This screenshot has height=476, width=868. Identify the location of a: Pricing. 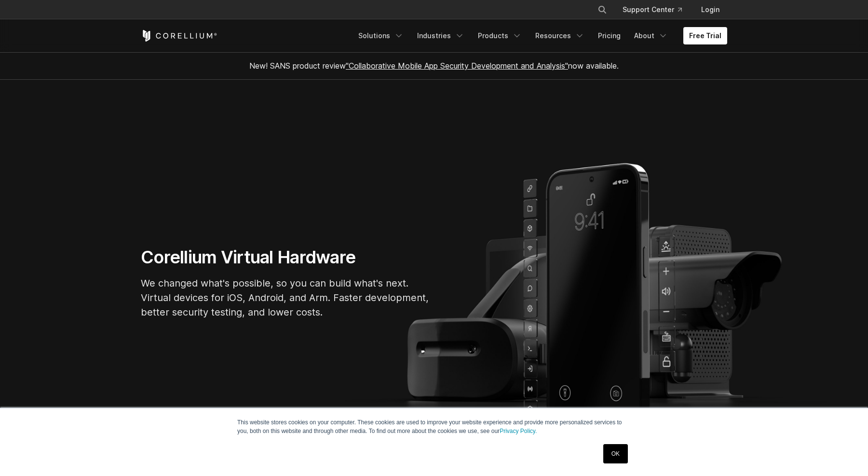
(609, 36).